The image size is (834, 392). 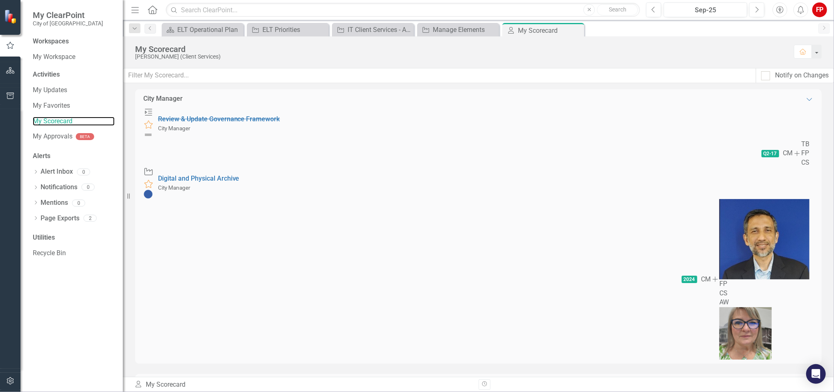 What do you see at coordinates (52, 136) in the screenshot?
I see `a: My Approvals` at bounding box center [52, 136].